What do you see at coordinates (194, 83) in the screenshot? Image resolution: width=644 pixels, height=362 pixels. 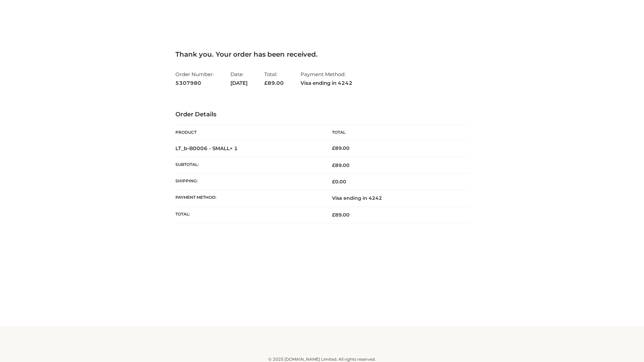 I see `strong: 5307980` at bounding box center [194, 83].